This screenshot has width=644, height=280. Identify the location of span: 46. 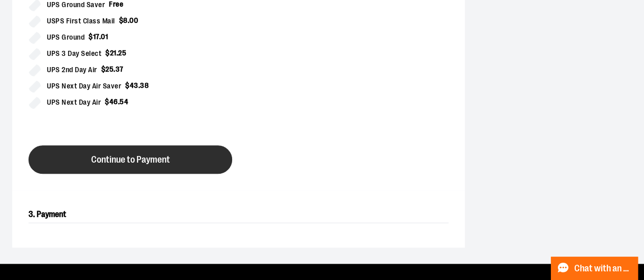
(114, 102).